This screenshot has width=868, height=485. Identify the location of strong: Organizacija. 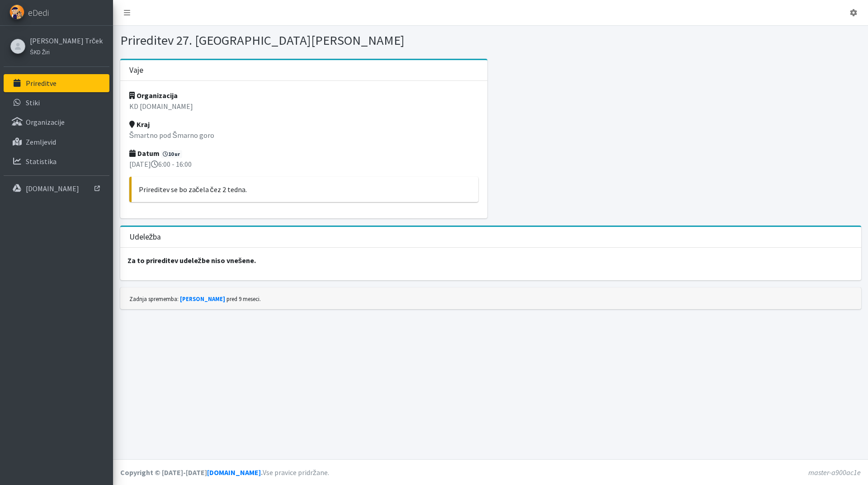
(154, 96).